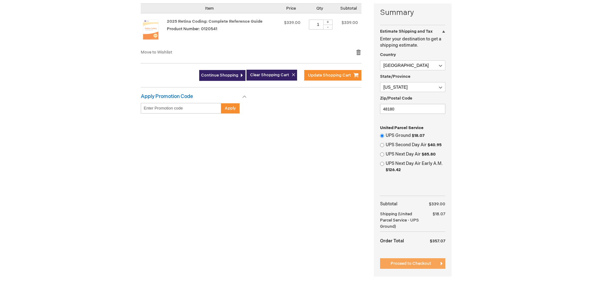 The width and height of the screenshot is (592, 294). What do you see at coordinates (330, 75) in the screenshot?
I see `span: Update Shopping Cart` at bounding box center [330, 75].